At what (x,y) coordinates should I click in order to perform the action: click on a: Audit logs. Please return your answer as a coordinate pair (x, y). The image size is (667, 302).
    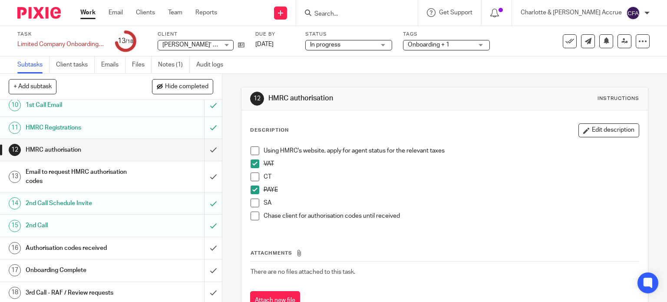
    Looking at the image, I should click on (213, 65).